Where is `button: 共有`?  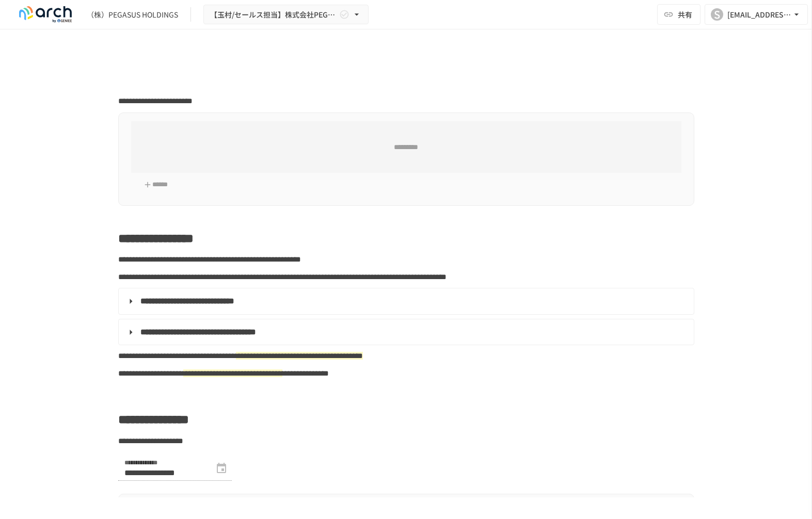 button: 共有 is located at coordinates (679, 14).